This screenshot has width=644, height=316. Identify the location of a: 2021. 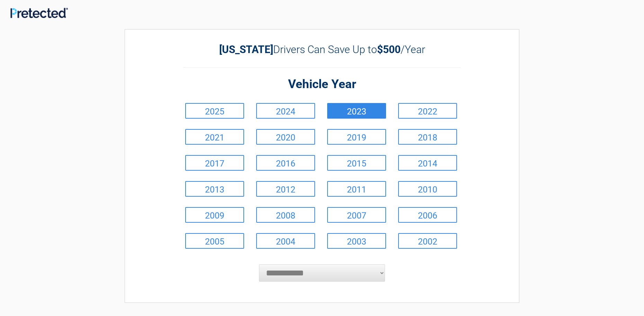
(215, 136).